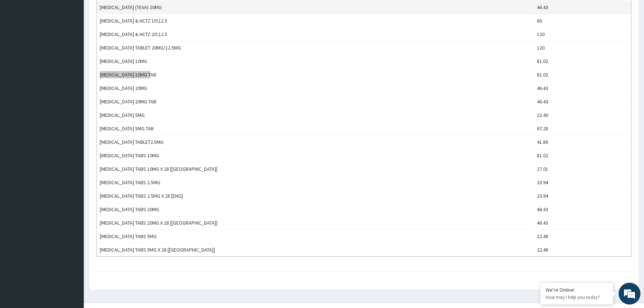  Describe the element at coordinates (577, 290) in the screenshot. I see `div: We're Online!` at that location.